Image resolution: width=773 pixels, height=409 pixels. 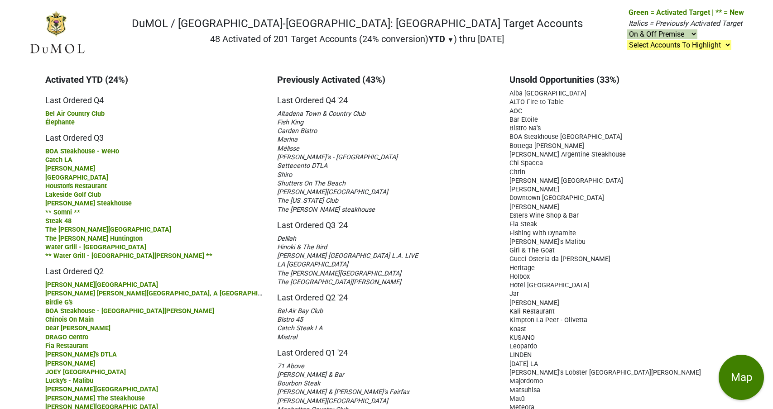 What do you see at coordinates (522, 268) in the screenshot?
I see `span: Heritage` at bounding box center [522, 268].